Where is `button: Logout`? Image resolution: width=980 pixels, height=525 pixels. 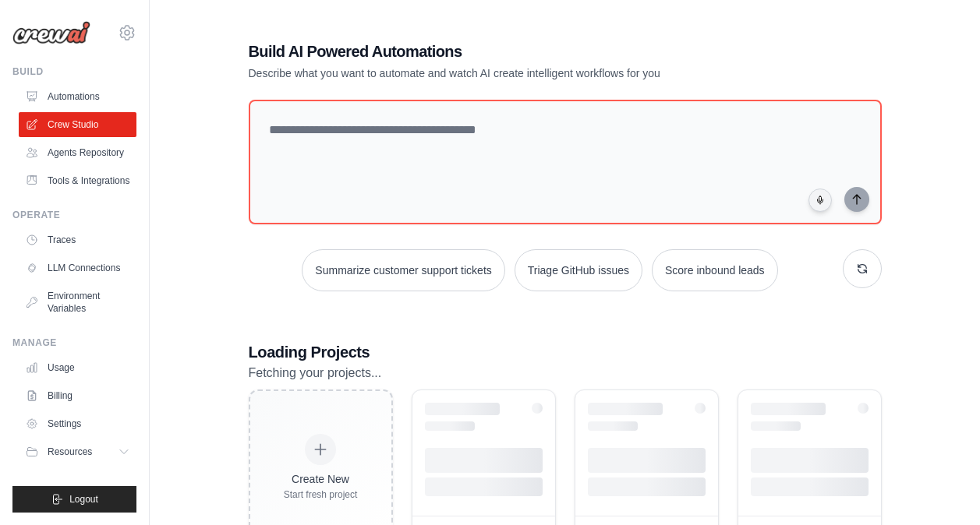
button: Logout is located at coordinates (74, 500).